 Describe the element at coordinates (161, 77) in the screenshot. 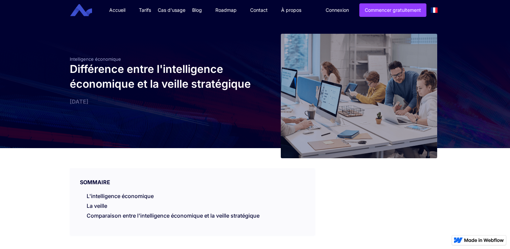

I see `h1: Différence entre l'intelligence économique et la veille stratégique` at that location.